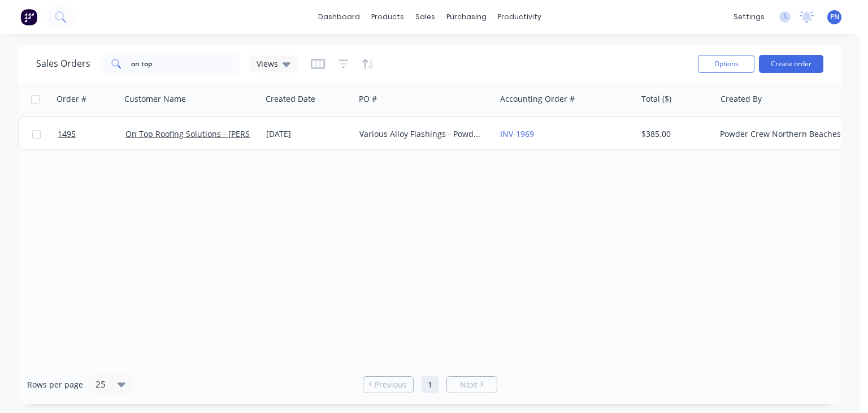 This screenshot has width=868, height=413. What do you see at coordinates (28, 17) in the screenshot?
I see `img: Factory` at bounding box center [28, 17].